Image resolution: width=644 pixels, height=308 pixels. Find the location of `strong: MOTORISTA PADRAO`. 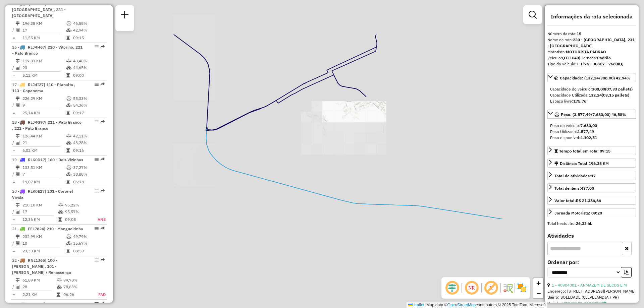

strong: MOTORISTA PADRAO is located at coordinates (586, 52).